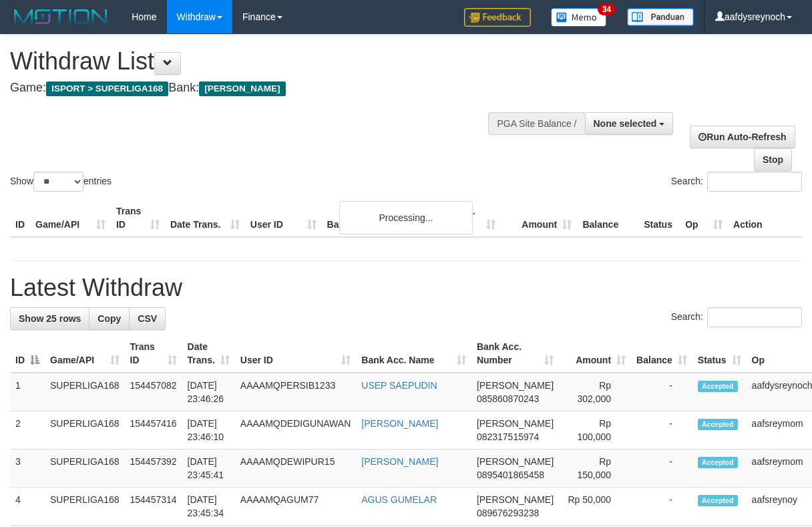 Image resolution: width=812 pixels, height=527 pixels. What do you see at coordinates (27, 392) in the screenshot?
I see `td: 1` at bounding box center [27, 392].